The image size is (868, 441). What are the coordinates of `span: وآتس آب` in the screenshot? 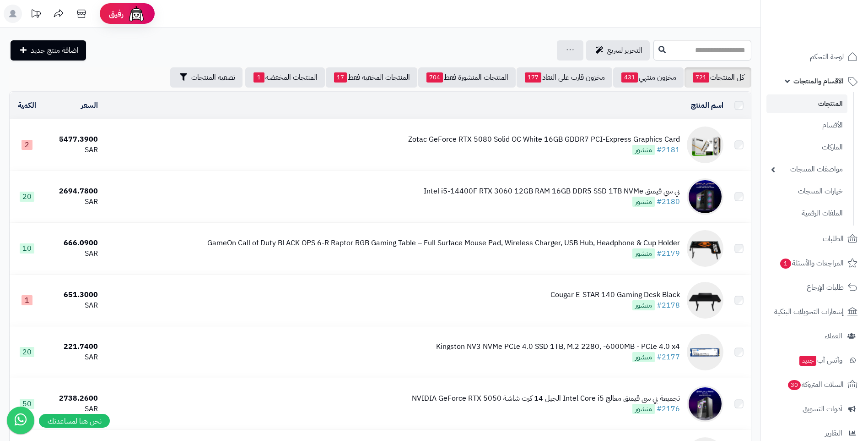 It's located at (820, 360).